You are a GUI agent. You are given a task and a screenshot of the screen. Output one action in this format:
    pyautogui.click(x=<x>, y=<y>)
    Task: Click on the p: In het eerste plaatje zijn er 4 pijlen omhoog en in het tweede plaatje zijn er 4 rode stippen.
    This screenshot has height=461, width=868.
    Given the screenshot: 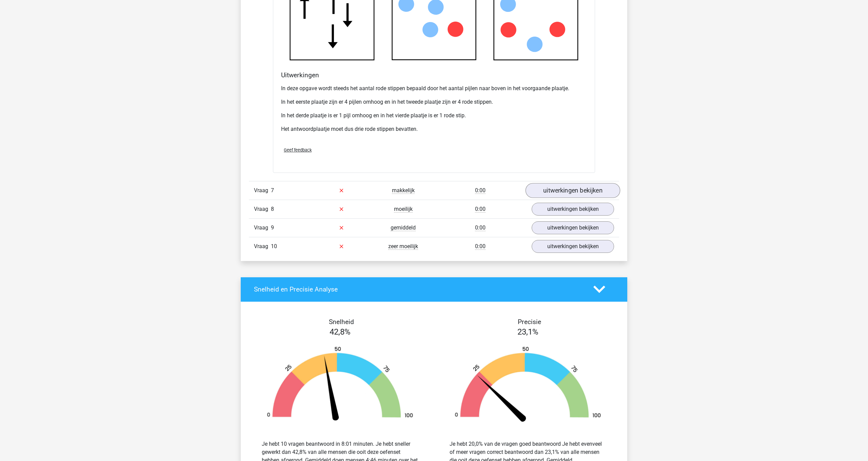 What is the action you would take?
    pyautogui.click(x=434, y=102)
    